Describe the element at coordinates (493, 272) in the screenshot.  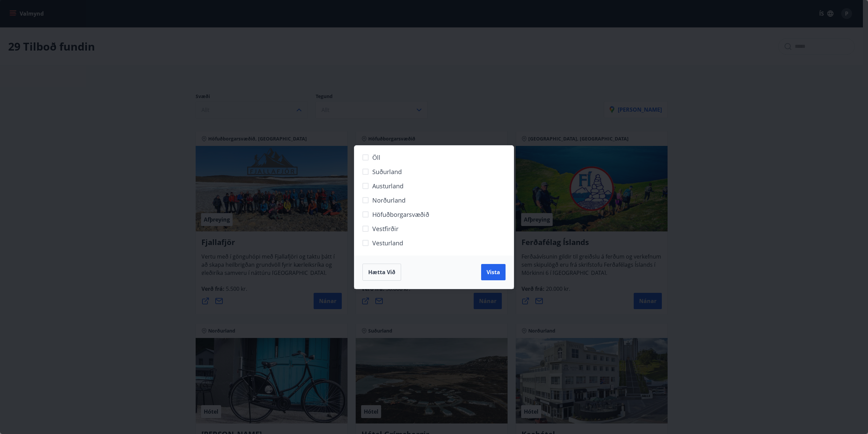
I see `span: Vista` at that location.